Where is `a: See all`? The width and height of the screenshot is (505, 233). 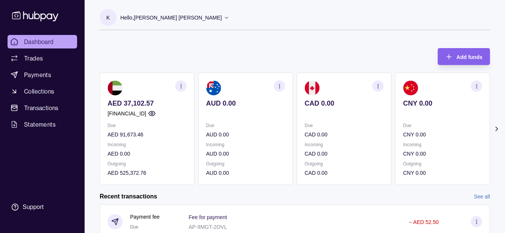
a: See all is located at coordinates (482, 197).